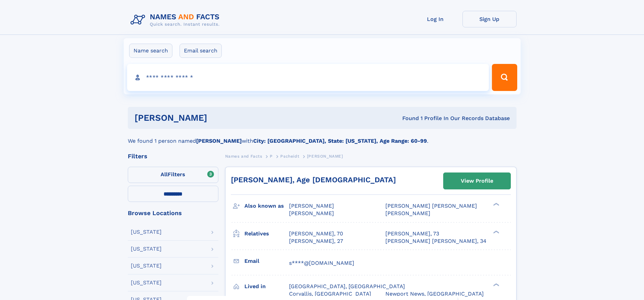  I want to click on span: Pscheidt, so click(290, 156).